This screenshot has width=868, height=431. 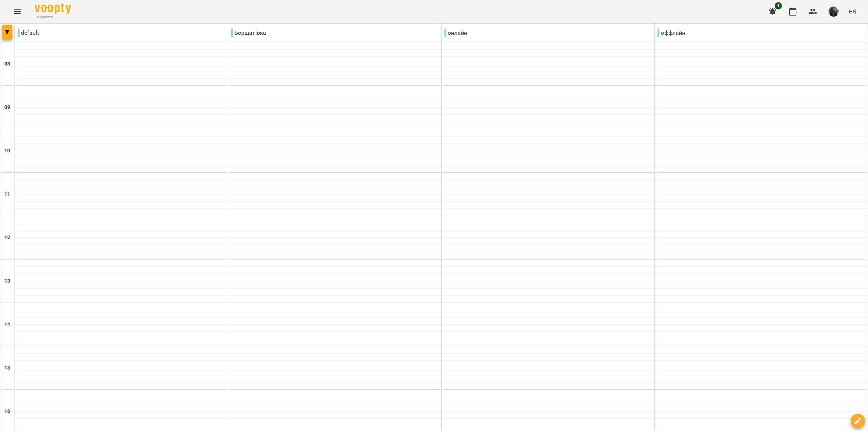 What do you see at coordinates (7, 107) in the screenshot?
I see `h6: 09` at bounding box center [7, 107].